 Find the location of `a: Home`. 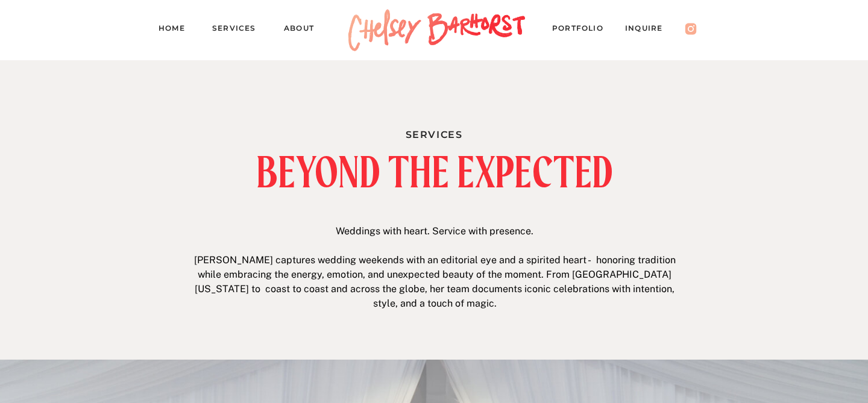

a: Home is located at coordinates (177, 30).